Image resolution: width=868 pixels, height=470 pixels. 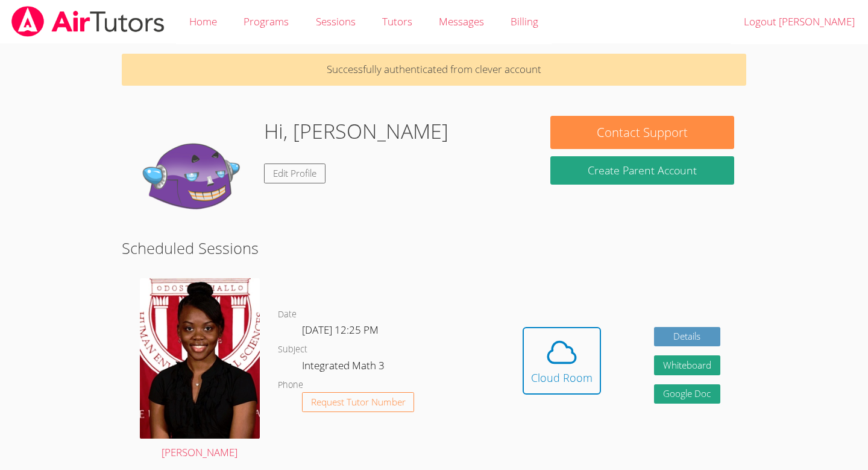 I want to click on a: Details, so click(x=687, y=337).